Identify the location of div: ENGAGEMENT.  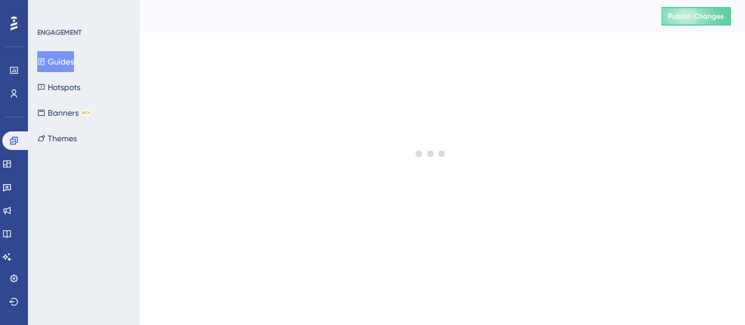
(59, 33).